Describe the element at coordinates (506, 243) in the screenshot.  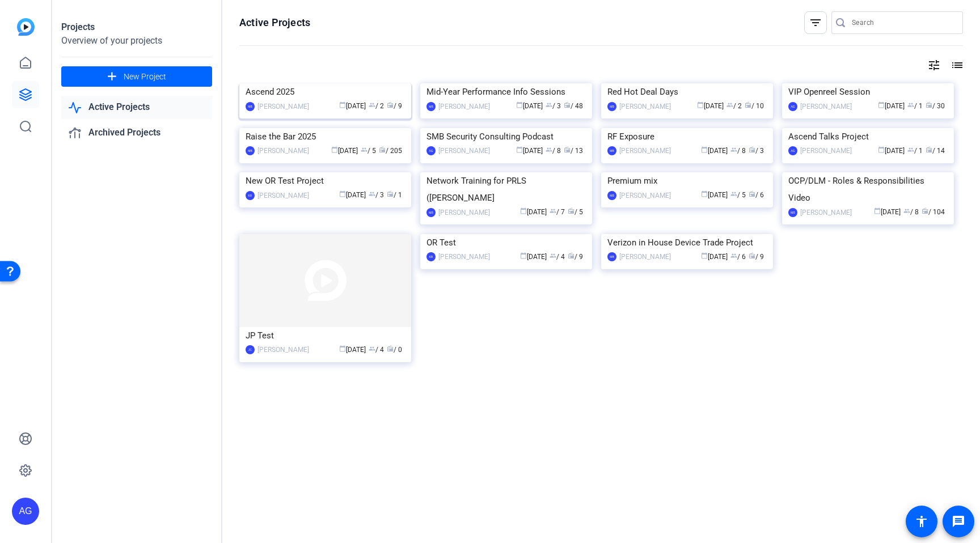
I see `div: OR Test` at that location.